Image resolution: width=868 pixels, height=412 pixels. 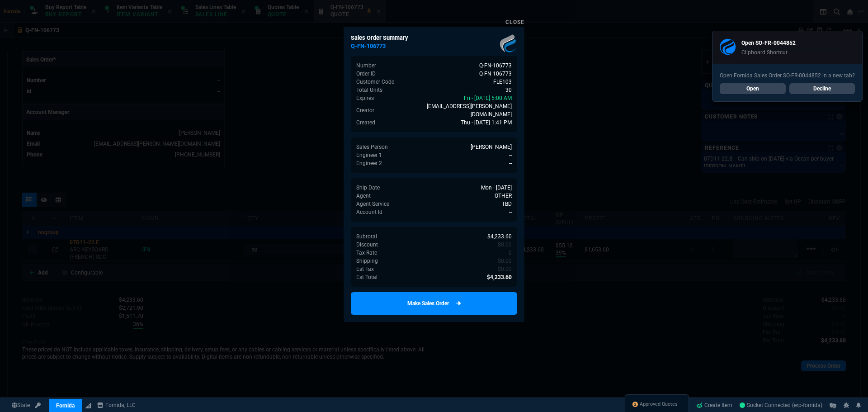 I want to click on a: Close, so click(x=515, y=22).